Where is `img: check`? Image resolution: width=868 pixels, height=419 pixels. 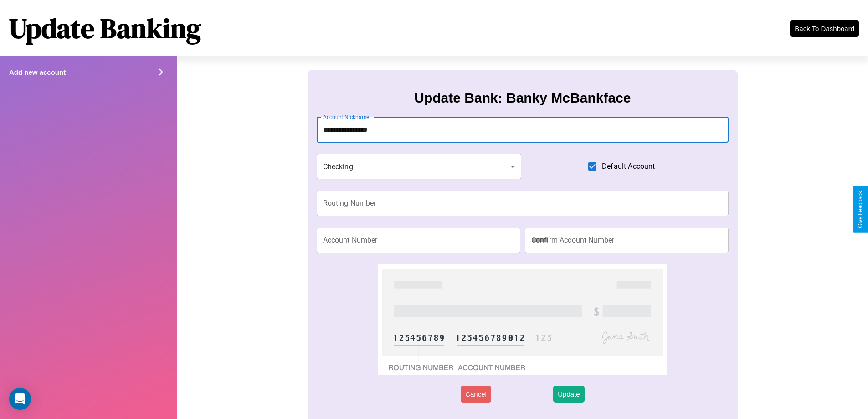
img: check is located at coordinates (522, 320).